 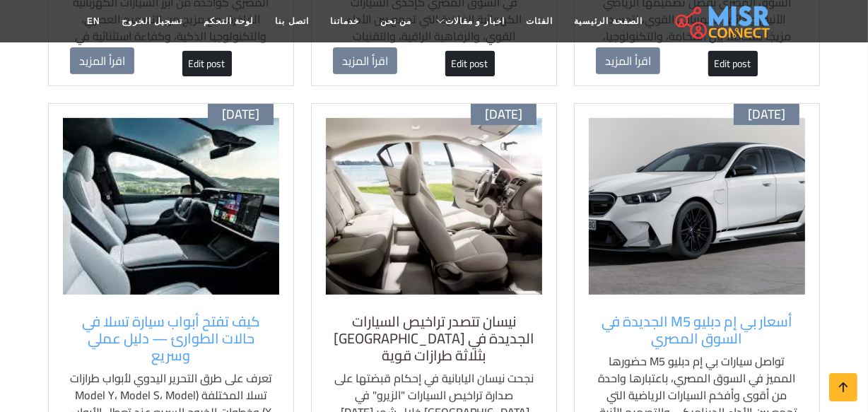 What do you see at coordinates (396, 21) in the screenshot?
I see `a: من نحن` at bounding box center [396, 21].